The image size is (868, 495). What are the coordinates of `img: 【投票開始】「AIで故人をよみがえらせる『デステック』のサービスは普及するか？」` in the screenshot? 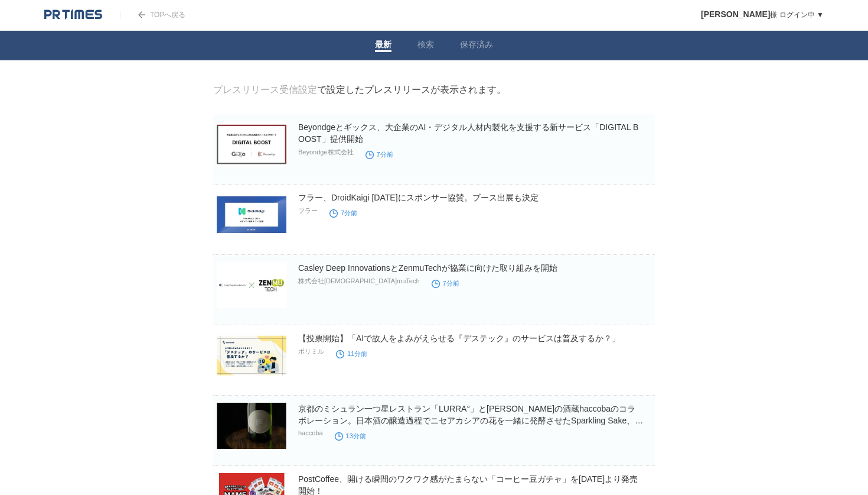 It's located at (251, 355).